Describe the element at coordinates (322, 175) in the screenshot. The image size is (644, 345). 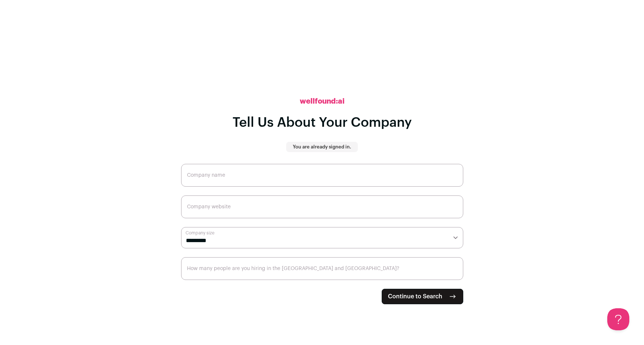
I see `input: Company name` at that location.